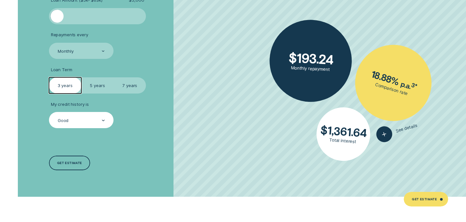 Image resolution: width=466 pixels, height=222 pixels. I want to click on a: Get Estimate, so click(425, 199).